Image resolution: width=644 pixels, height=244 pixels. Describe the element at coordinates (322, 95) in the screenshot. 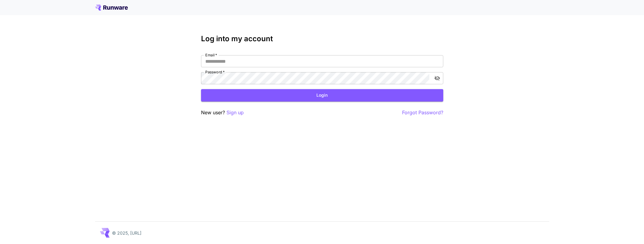

I see `button: Login` at that location.